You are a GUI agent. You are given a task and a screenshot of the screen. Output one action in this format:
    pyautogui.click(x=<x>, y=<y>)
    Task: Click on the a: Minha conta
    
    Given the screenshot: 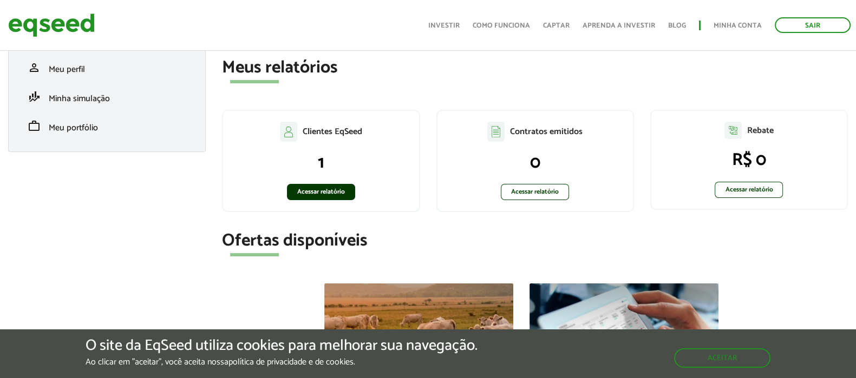 What is the action you would take?
    pyautogui.click(x=737, y=25)
    